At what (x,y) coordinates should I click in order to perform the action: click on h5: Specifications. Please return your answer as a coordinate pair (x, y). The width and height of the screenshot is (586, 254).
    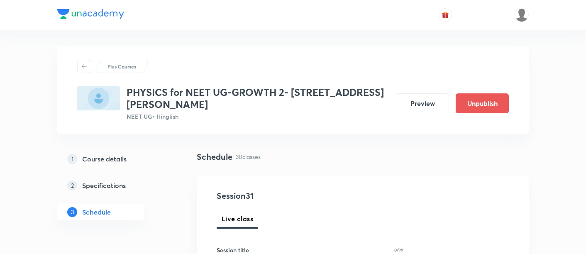
    Looking at the image, I should click on (104, 185).